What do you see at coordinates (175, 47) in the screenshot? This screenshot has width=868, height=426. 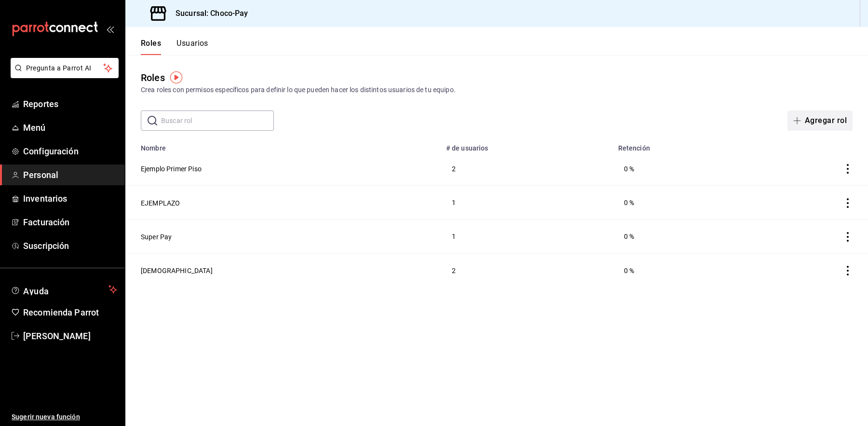 I see `div: navigation tabs` at bounding box center [175, 47].